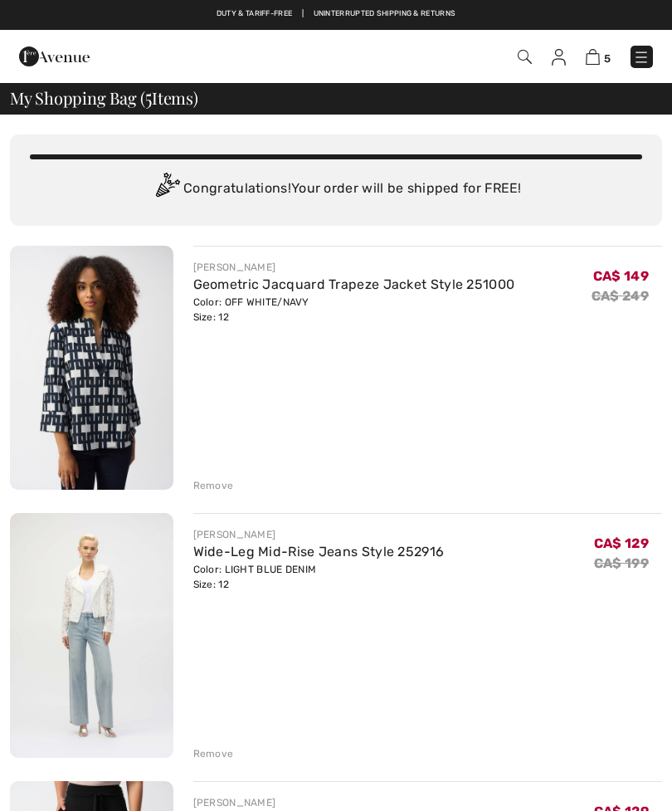 Image resolution: width=672 pixels, height=811 pixels. What do you see at coordinates (641, 57) in the screenshot?
I see `img: Menu` at bounding box center [641, 57].